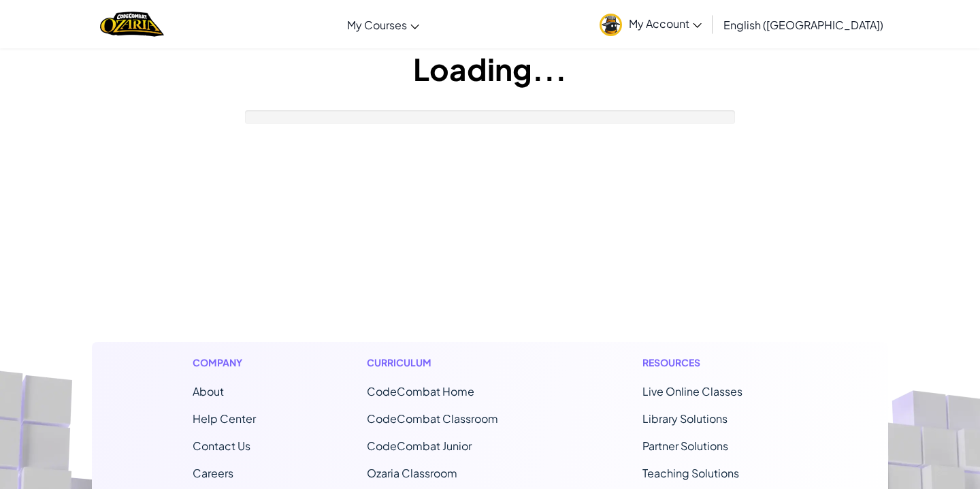  What do you see at coordinates (421, 391) in the screenshot?
I see `span: CodeCombat Home` at bounding box center [421, 391].